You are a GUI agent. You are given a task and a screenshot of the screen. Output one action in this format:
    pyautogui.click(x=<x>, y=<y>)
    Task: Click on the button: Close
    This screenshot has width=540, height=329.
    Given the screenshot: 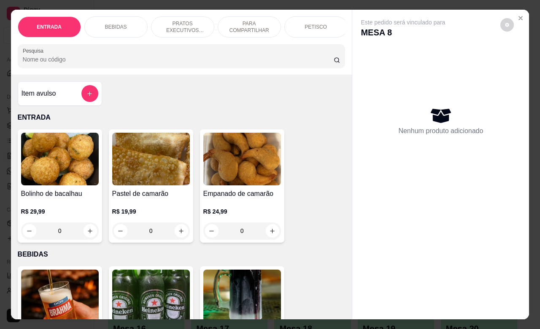 What is the action you would take?
    pyautogui.click(x=520, y=18)
    